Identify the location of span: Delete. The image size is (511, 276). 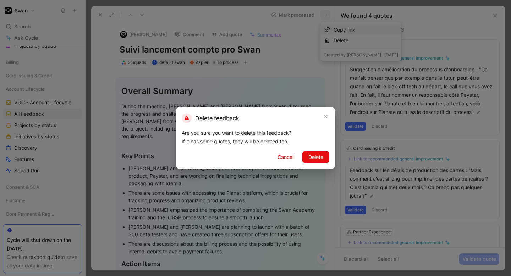
(316, 157).